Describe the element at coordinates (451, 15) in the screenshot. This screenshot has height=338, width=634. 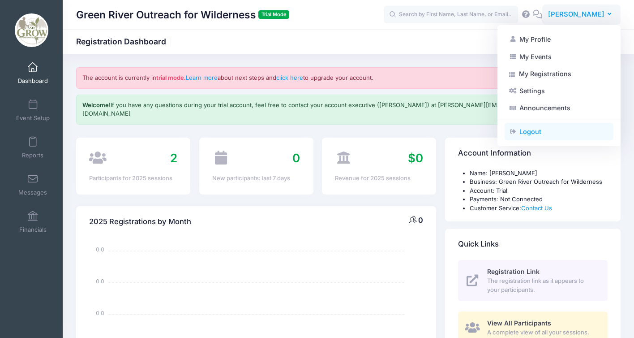
I see `input: Search by First Name, Last Name, or Email...` at that location.